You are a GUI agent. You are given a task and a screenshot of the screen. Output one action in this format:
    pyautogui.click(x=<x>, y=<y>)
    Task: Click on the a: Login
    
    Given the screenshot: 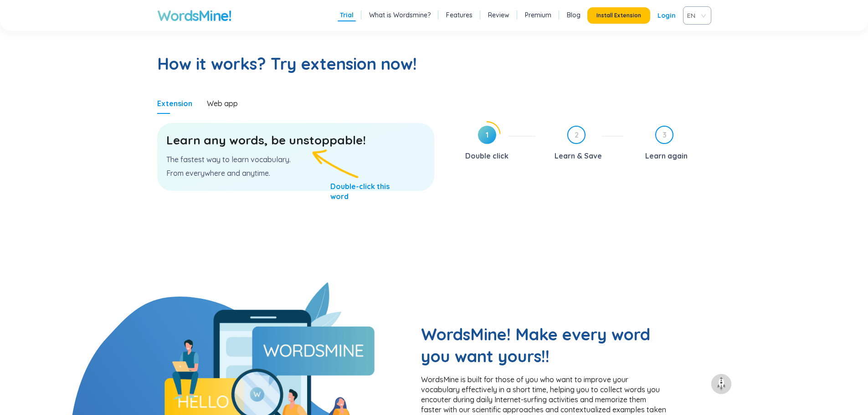 What is the action you would take?
    pyautogui.click(x=666, y=15)
    